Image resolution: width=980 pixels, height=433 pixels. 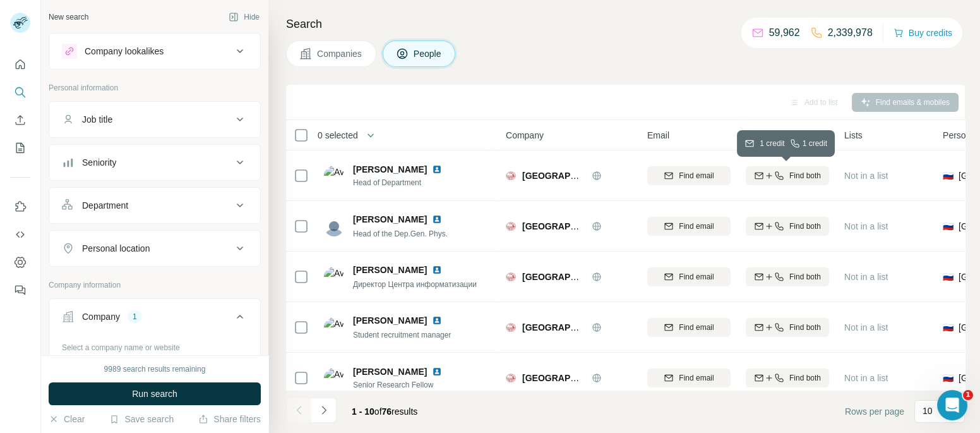 What do you see at coordinates (99, 162) in the screenshot?
I see `div: Seniority` at bounding box center [99, 162].